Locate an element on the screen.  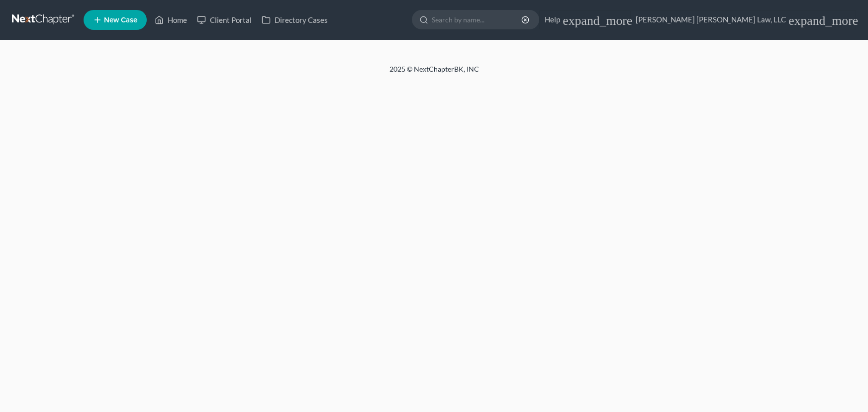
a: Client Portal is located at coordinates (224, 20).